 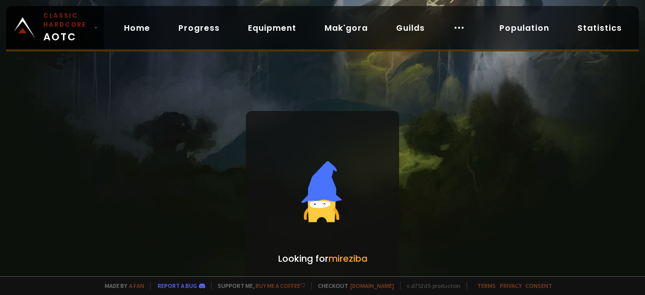 What do you see at coordinates (353, 285) in the screenshot?
I see `span: Checkout` at bounding box center [353, 285].